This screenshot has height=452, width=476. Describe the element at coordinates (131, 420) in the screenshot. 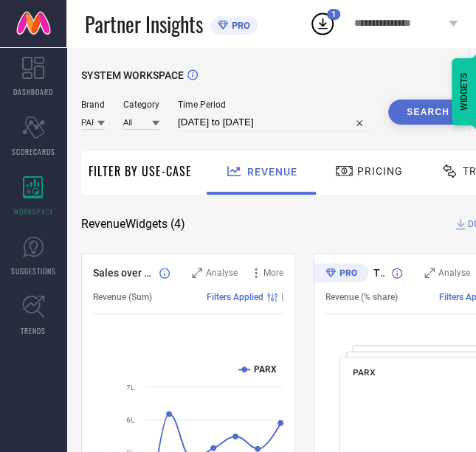

I see `text: 6L` at that location.